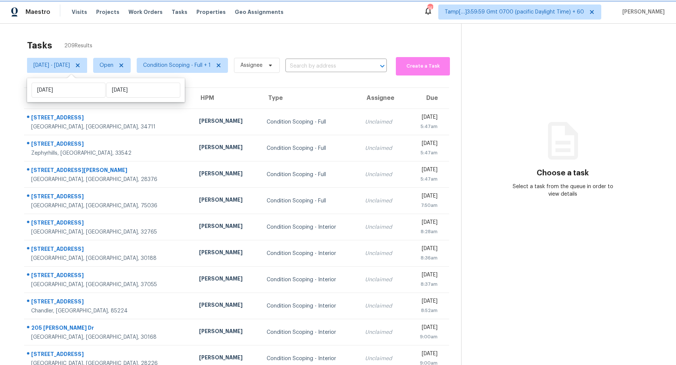  I want to click on th: Type, so click(310, 98).